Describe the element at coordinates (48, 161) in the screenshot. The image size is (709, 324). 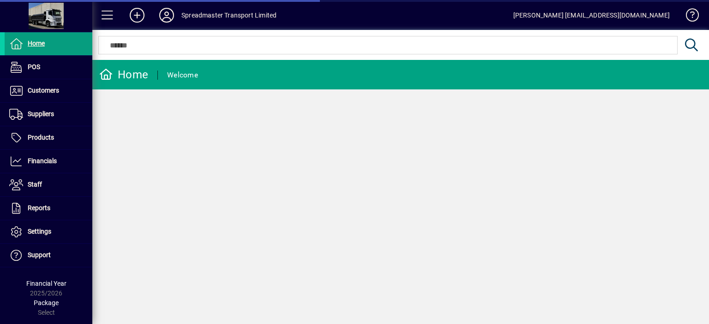
I see `a: Financials` at that location.